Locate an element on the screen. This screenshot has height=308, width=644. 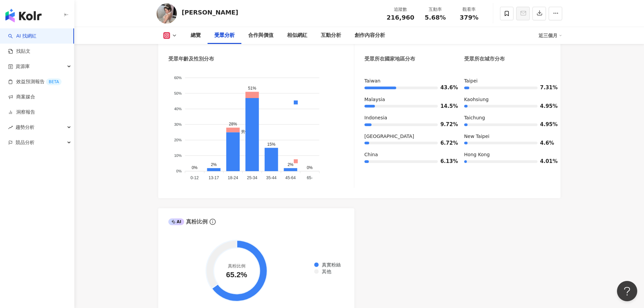
div: New Taipei is located at coordinates (507, 136).